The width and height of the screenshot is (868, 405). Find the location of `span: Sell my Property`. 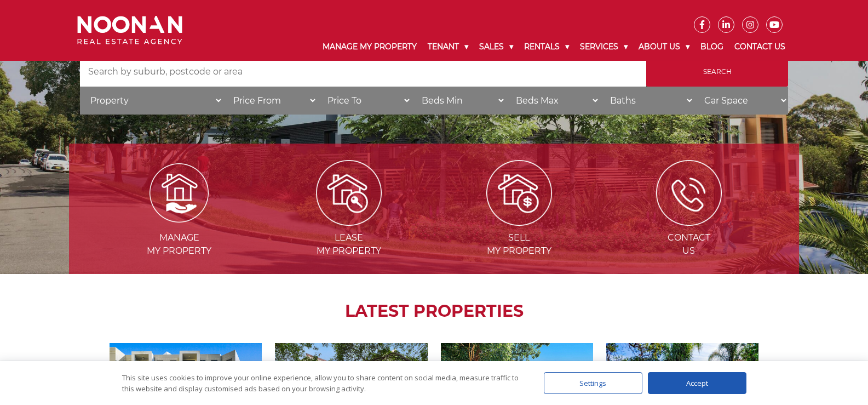

span: Sell my Property is located at coordinates (519, 245).